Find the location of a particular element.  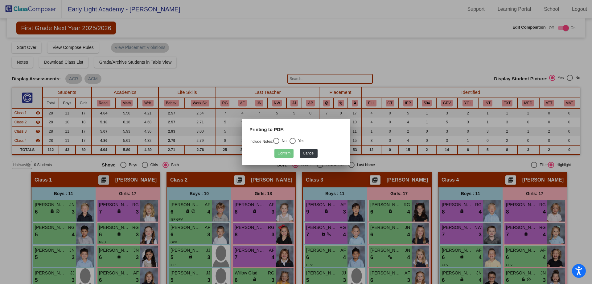

button: Confirm is located at coordinates (284, 153).